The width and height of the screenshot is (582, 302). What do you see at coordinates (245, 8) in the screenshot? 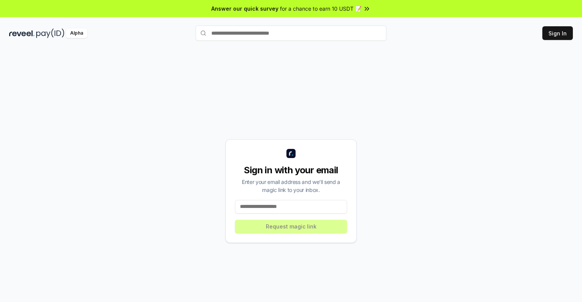
I see `span: Answer our quick survey` at bounding box center [245, 8].